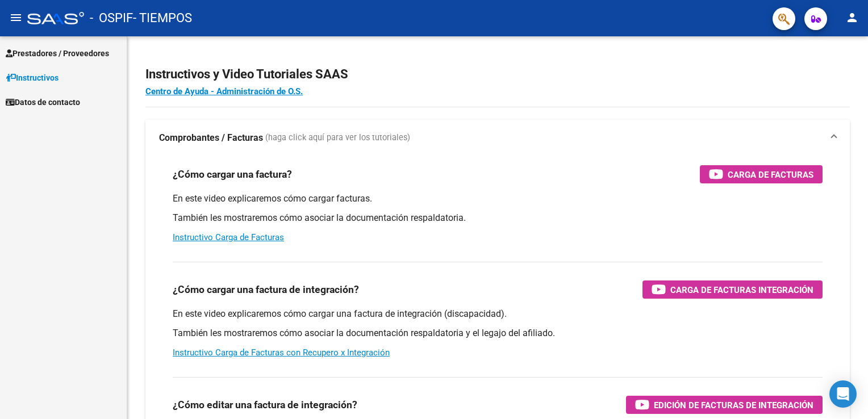 The width and height of the screenshot is (868, 419). I want to click on span: Edición de Facturas de integración, so click(734, 405).